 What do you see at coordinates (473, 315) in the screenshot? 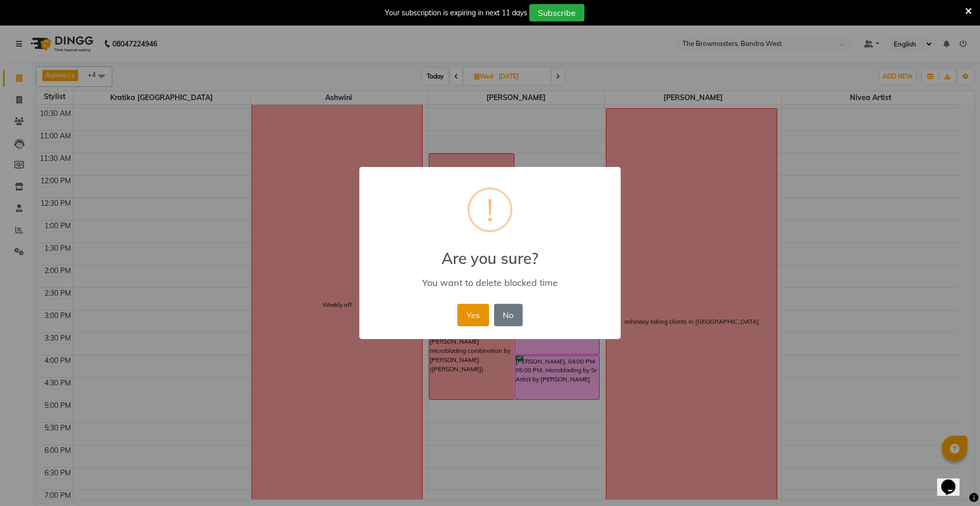
I see `button: Yes` at bounding box center [473, 315].